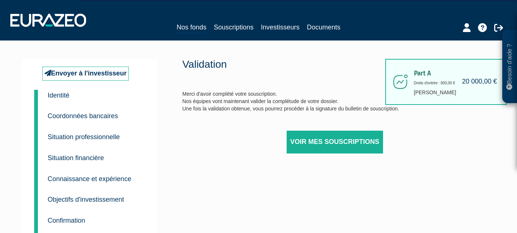  I want to click on a: Investisseurs, so click(280, 27).